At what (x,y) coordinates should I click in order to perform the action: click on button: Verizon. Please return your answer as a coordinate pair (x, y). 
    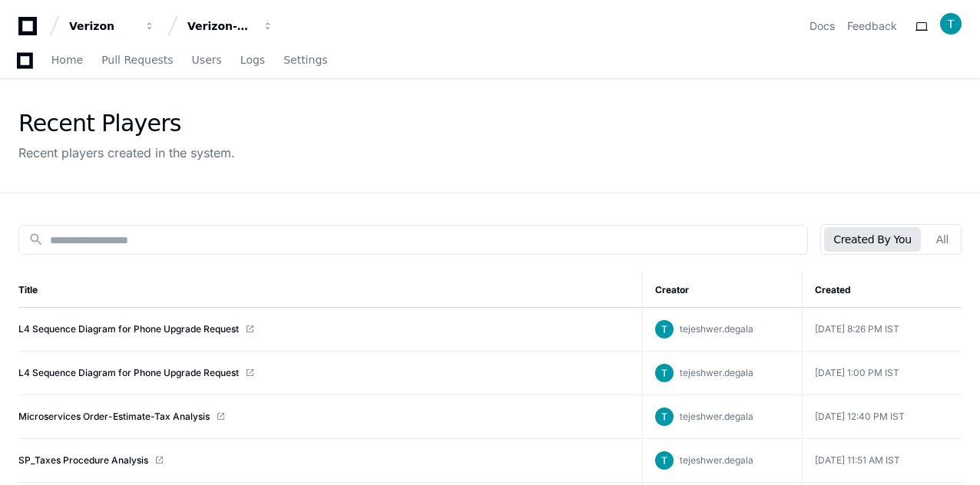
    Looking at the image, I should click on (112, 26).